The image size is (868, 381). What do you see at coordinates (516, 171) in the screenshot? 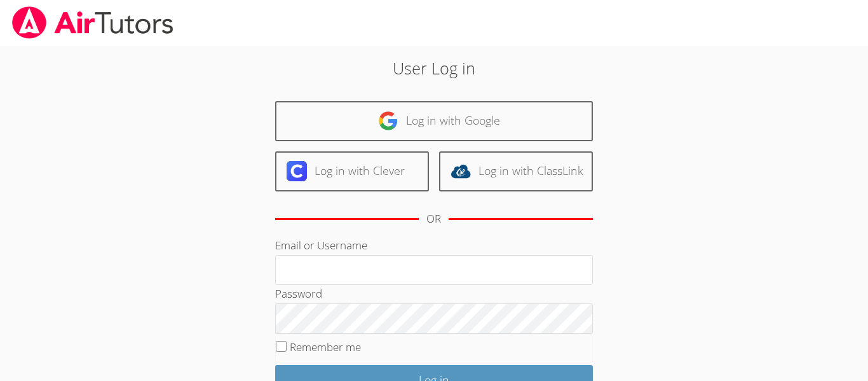
I see `a: Log in with ClassLink` at bounding box center [516, 171].